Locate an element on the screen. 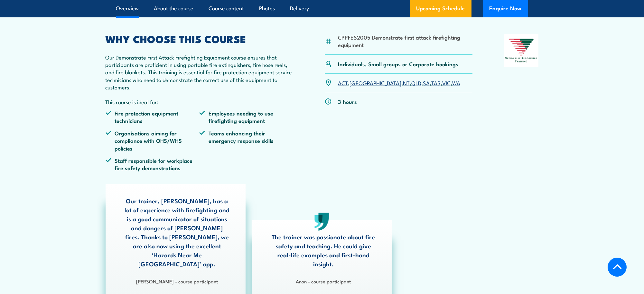 The height and width of the screenshot is (294, 644). li: CPPFES2005 Demonstrate first attack firefighting equipment is located at coordinates (406, 41).